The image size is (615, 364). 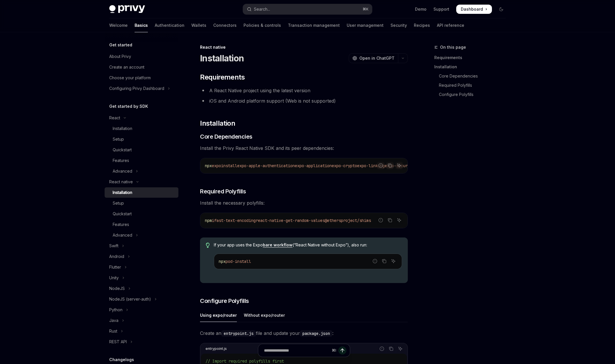 I want to click on input: Ask a question..., so click(x=297, y=350).